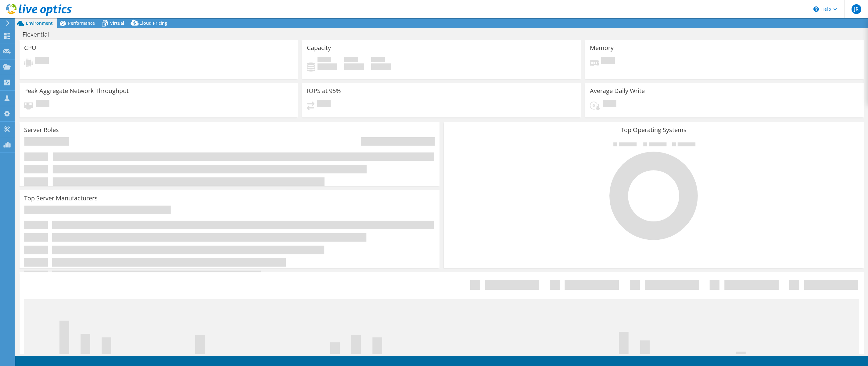 The image size is (868, 366). I want to click on h3: Top Server Manufacturers, so click(60, 198).